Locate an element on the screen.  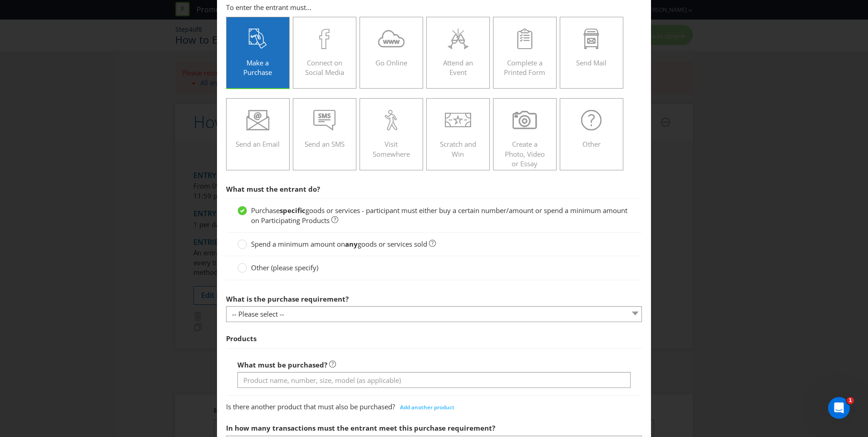
span: Complete a Printed Form is located at coordinates (524, 67).